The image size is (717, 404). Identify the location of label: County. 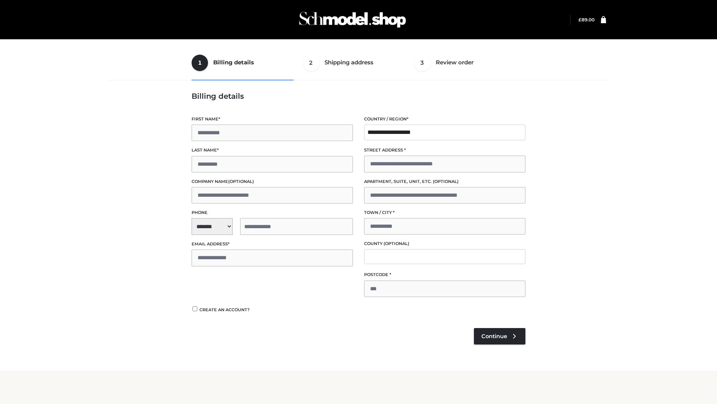
(445, 243).